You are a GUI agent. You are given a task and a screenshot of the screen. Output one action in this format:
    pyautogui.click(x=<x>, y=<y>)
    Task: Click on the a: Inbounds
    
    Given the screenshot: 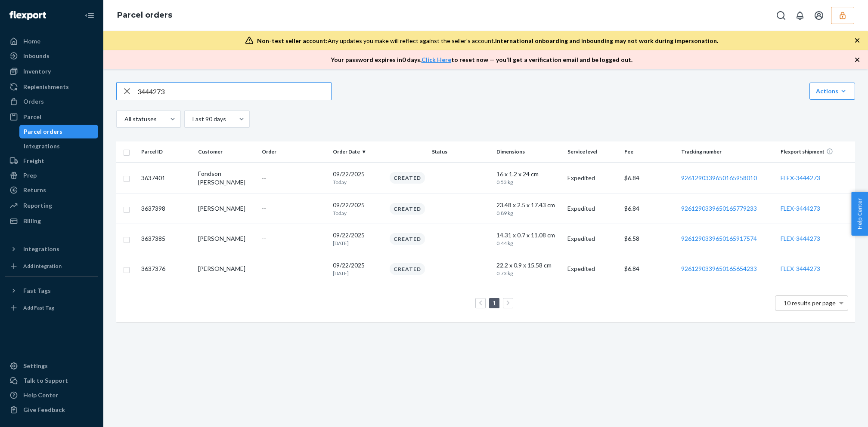 What is the action you would take?
    pyautogui.click(x=52, y=56)
    